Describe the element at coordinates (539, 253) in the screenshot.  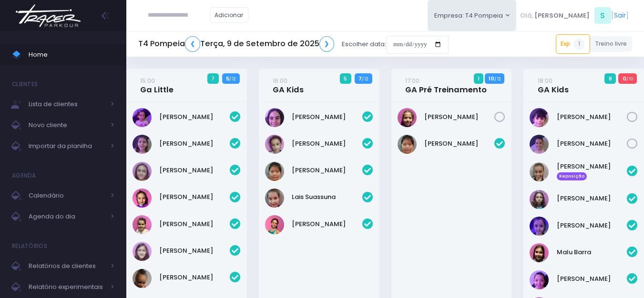
I see `img: Malu Barra Guirro` at that location.